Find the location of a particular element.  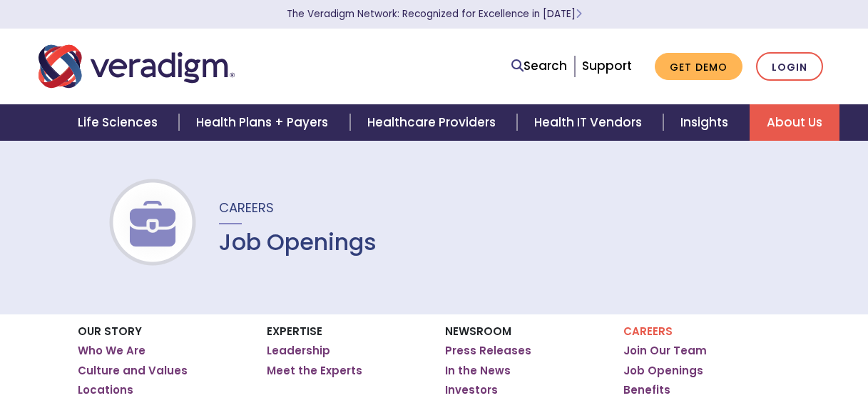

a: Veradigm logo is located at coordinates (137, 67).